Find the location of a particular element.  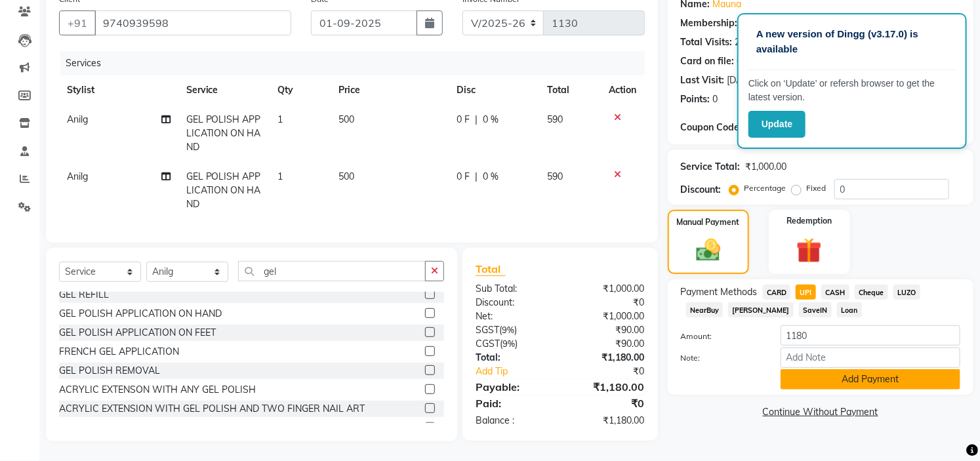

input: Add Note is located at coordinates (870, 357).